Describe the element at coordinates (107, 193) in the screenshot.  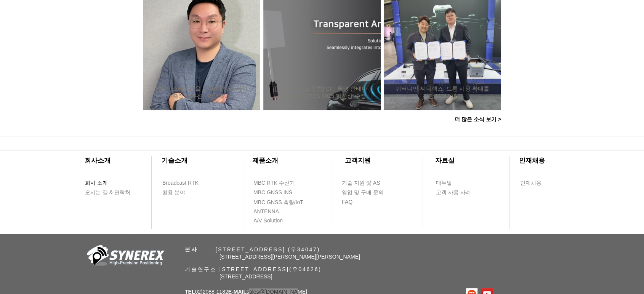
I see `span: 오시는 길 & 연락처` at that location.